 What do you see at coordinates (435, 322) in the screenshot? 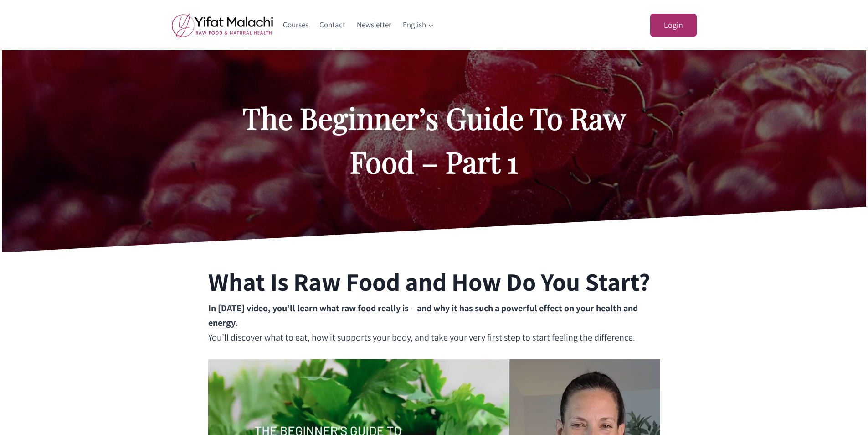
I see `p: You’ll discover what to eat, how it supports your body, and take your very first step to start fe...` at bounding box center [435, 322].